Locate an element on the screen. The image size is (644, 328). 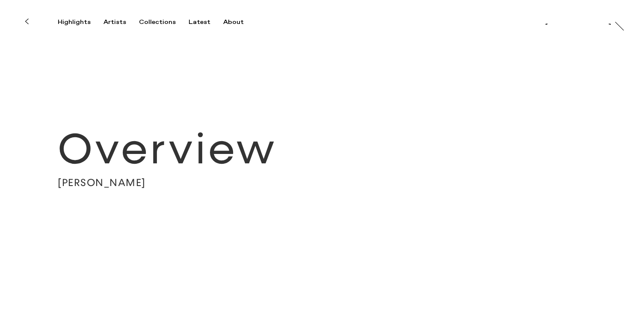
div: Collections is located at coordinates (157, 22).